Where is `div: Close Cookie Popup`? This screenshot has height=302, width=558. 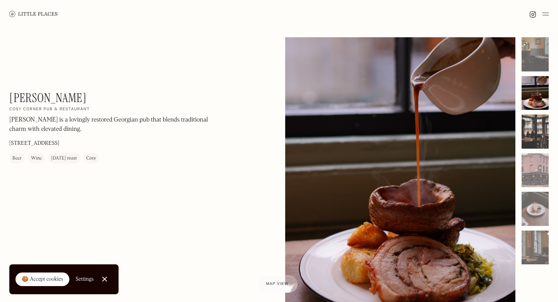 div: Close Cookie Popup is located at coordinates (104, 279).